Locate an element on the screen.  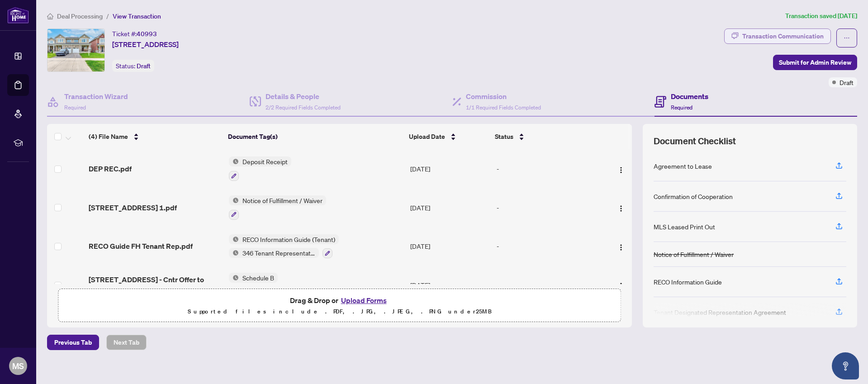
span: Drag & Drop orUpload FormsSupported files include .PDF, .JPG, .JPEG, .PNG under25MB is located at coordinates (339, 306).